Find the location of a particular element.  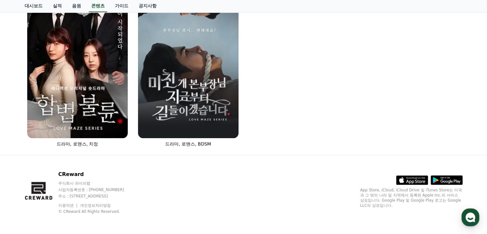

span: 홈 is located at coordinates (22, 193).